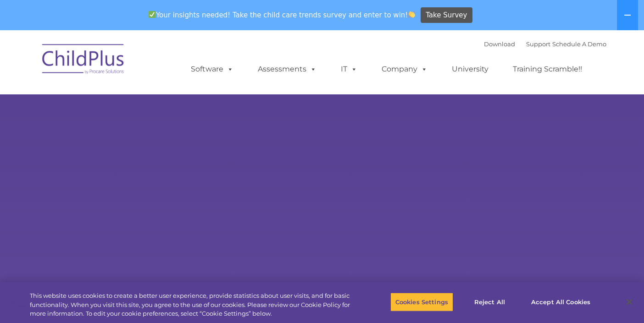 The width and height of the screenshot is (644, 323). Describe the element at coordinates (547, 69) in the screenshot. I see `a: Training Scramble!!` at that location.